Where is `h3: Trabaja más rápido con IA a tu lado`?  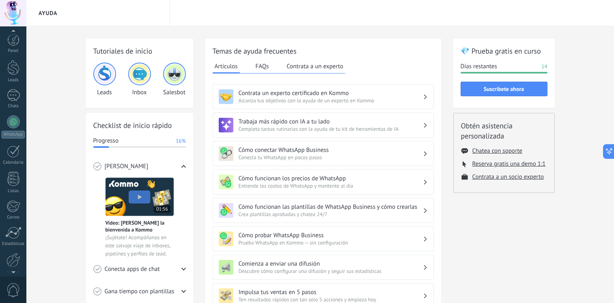
h3: Trabaja más rápido con IA a tu lado is located at coordinates (331, 121).